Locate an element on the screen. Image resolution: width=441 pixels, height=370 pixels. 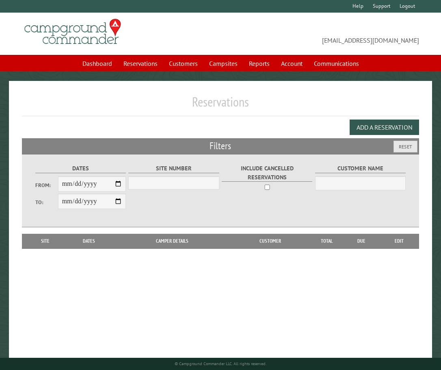
th: Camper Details is located at coordinates (172, 241).